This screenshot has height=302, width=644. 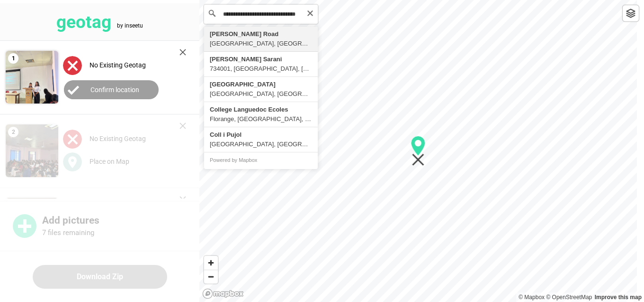 I want to click on a: Mapbox, so click(x=532, y=297).